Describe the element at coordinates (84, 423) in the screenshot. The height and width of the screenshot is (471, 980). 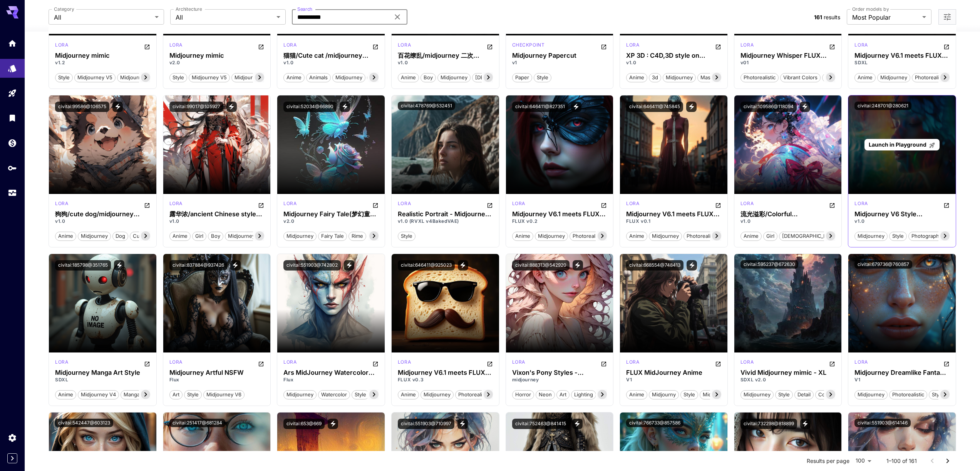
I see `button: civitai:542447@603123` at that location.